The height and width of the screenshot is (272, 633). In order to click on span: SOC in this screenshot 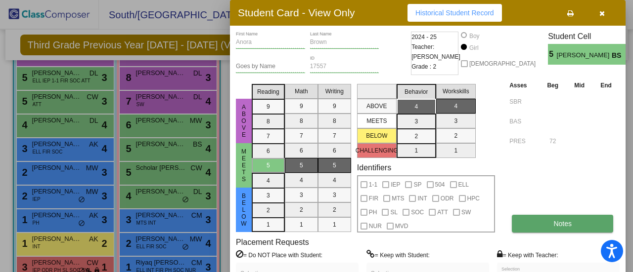, I will do `click(417, 213)`.